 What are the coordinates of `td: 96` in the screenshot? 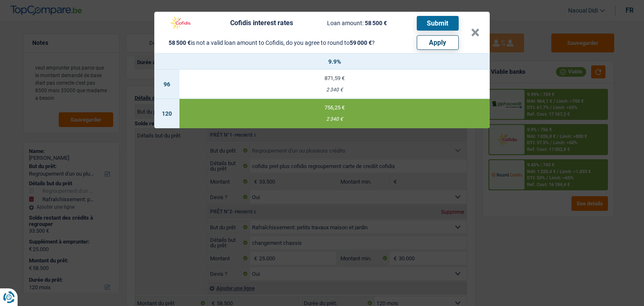 It's located at (167, 84).